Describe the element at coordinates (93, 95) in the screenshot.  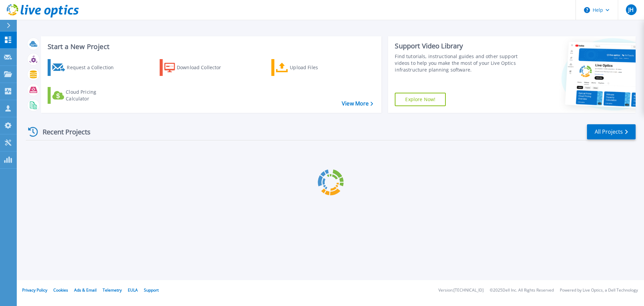
I see `div: Cloud Pricing Calculator` at that location.